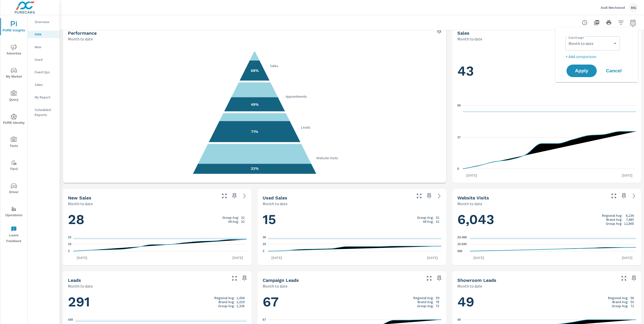 Image resolution: width=644 pixels, height=324 pixels. Describe the element at coordinates (254, 105) in the screenshot. I see `text: 49%` at that location.